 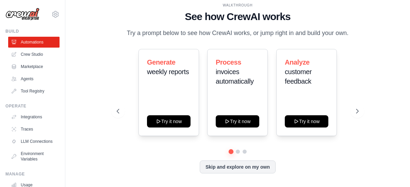 I want to click on p: Try a prompt below to see how CrewAI works, or jump right in and build your own., so click(x=238, y=33).